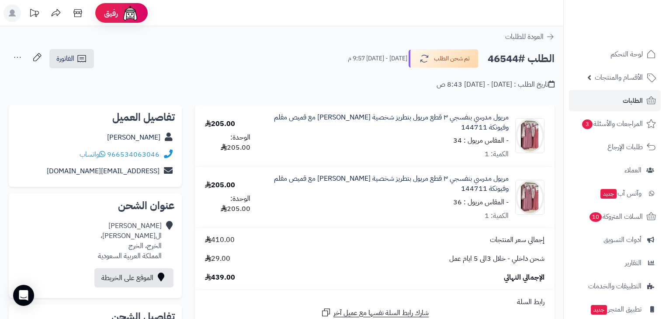 This screenshot has width=666, height=319. Describe the element at coordinates (134, 278) in the screenshot. I see `a: الموقع على الخريطة` at that location.